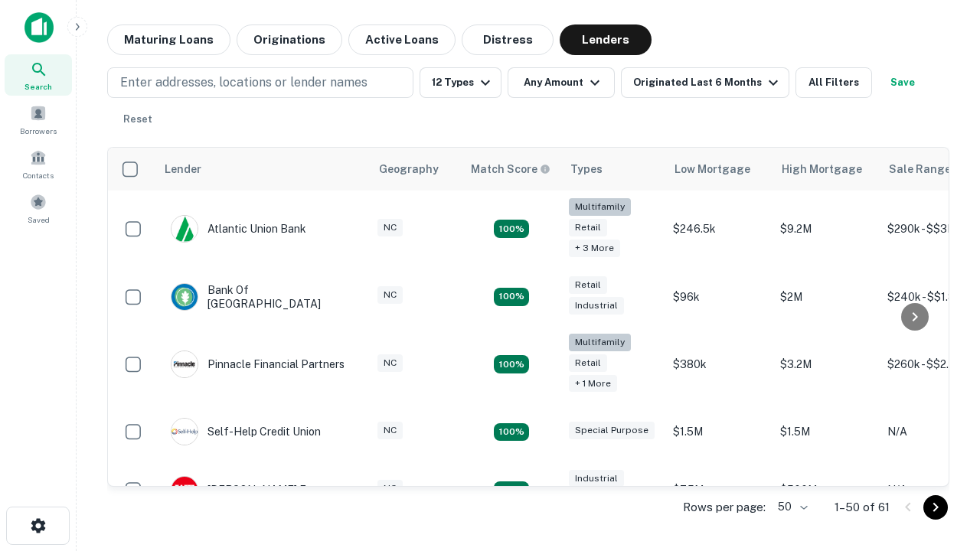 This screenshot has height=551, width=980. I want to click on button: Enter addresses, locations or lender names, so click(260, 83).